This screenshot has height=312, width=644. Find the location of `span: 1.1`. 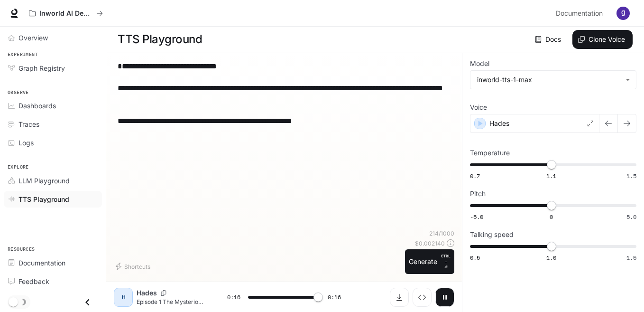

span: 1.1 is located at coordinates (551, 176).